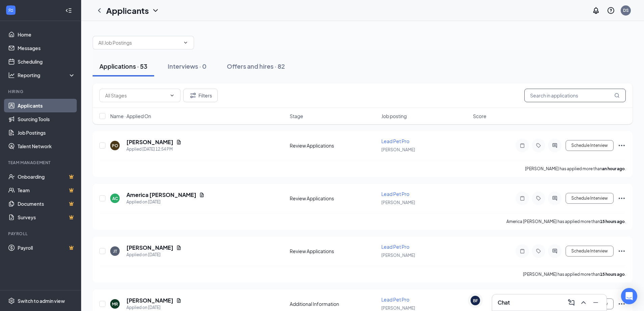 This screenshot has width=644, height=311. What do you see at coordinates (139, 43) in the screenshot?
I see `input: All Job Postings` at bounding box center [139, 43].